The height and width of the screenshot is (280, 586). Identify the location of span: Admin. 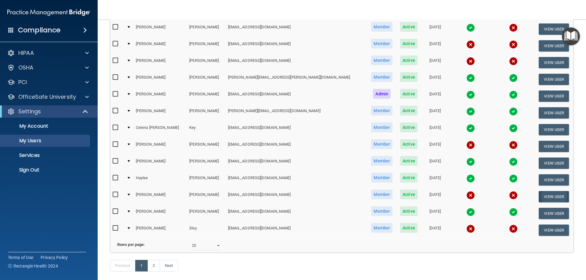
(381, 94).